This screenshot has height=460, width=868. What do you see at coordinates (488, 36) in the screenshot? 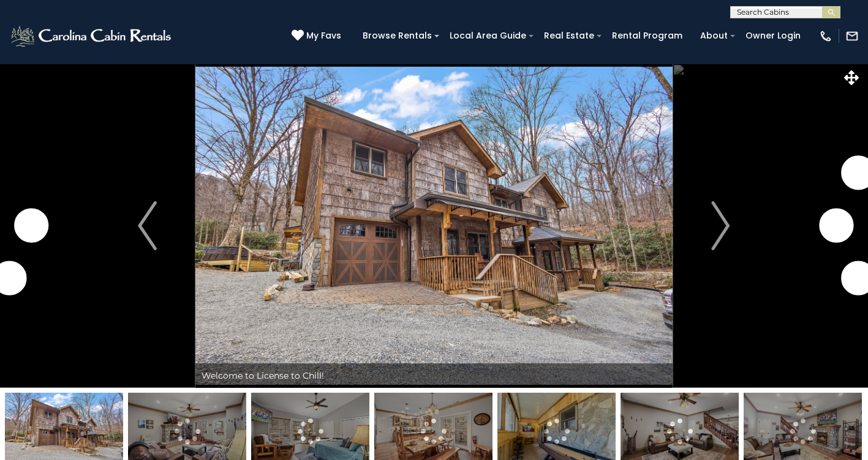
I see `a: Local Area Guide` at bounding box center [488, 36].